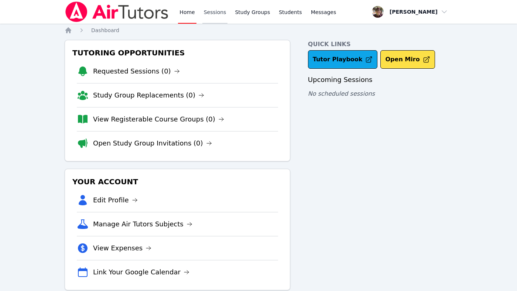 This screenshot has height=291, width=517. What do you see at coordinates (148, 95) in the screenshot?
I see `a: Study Group Replacements (0)` at bounding box center [148, 95].